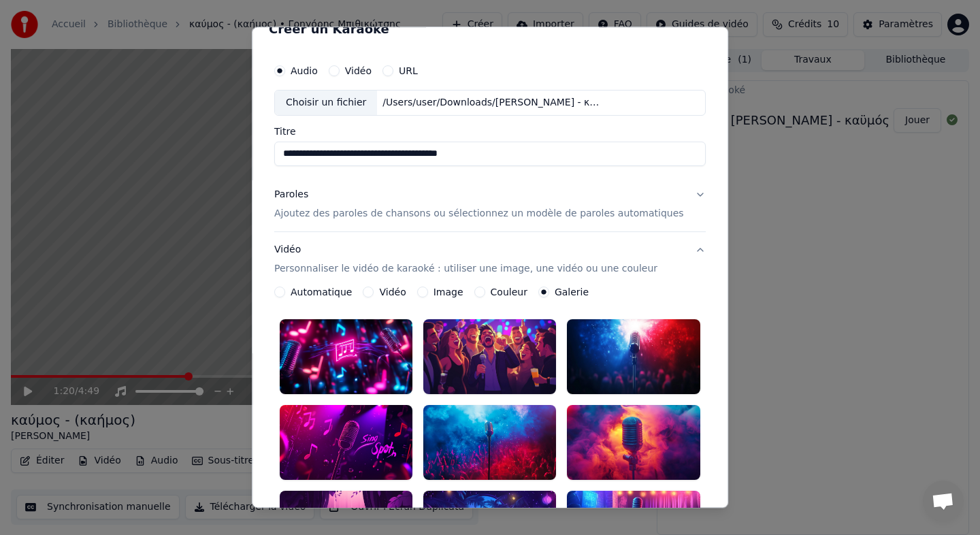  I want to click on div: Paroles, so click(291, 195).